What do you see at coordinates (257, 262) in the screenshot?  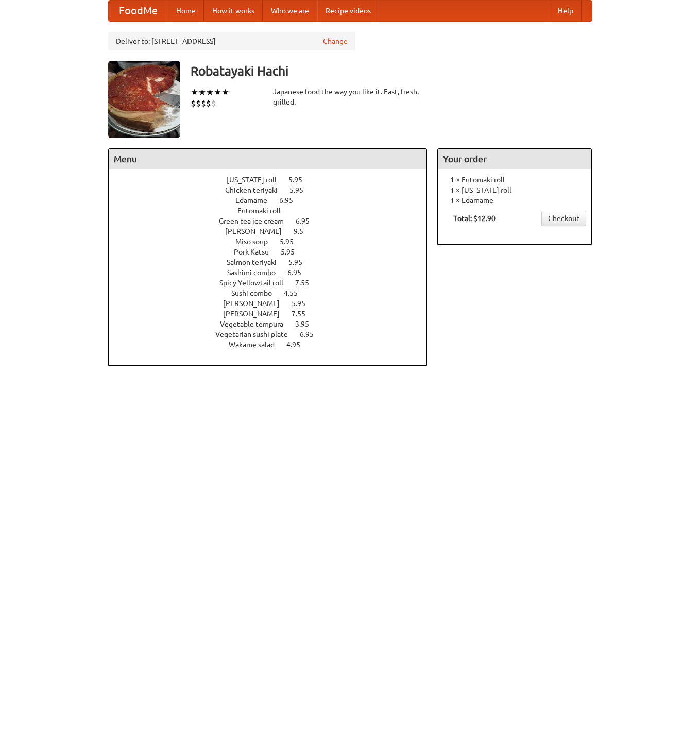 I see `span: Salmon teriyaki` at bounding box center [257, 262].